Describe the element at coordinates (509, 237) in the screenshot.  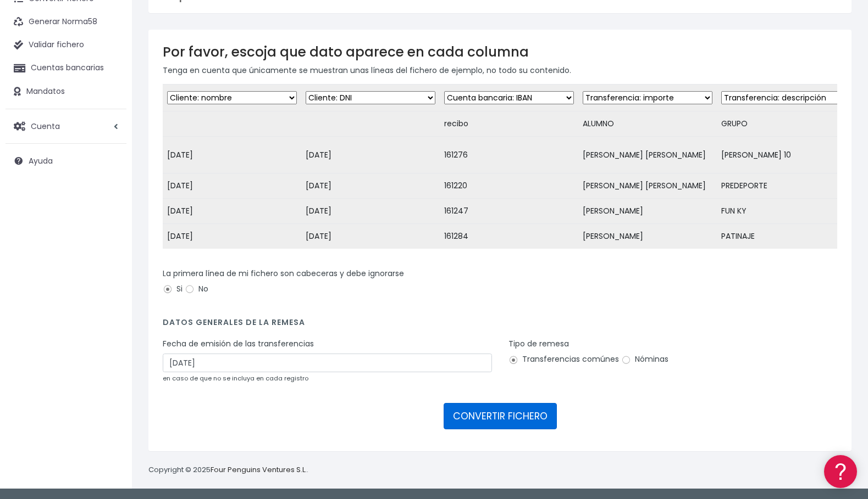
I see `td: 161284` at that location.